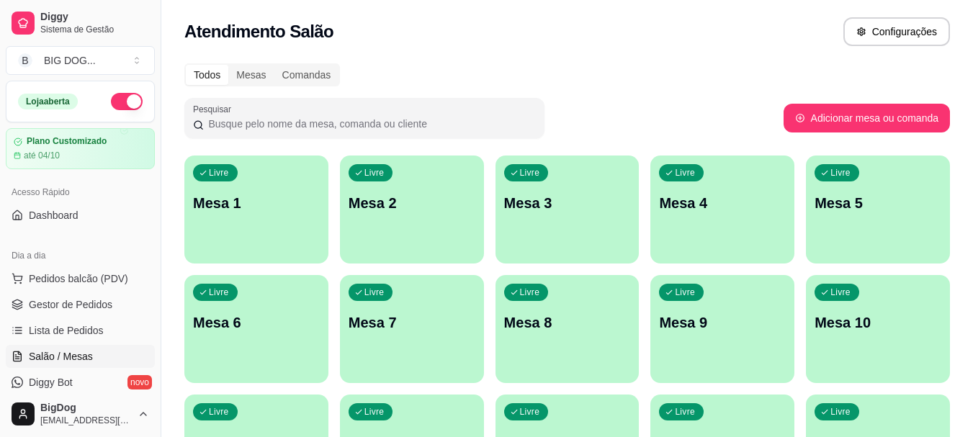 The width and height of the screenshot is (973, 437). Describe the element at coordinates (25, 60) in the screenshot. I see `span: B` at that location.